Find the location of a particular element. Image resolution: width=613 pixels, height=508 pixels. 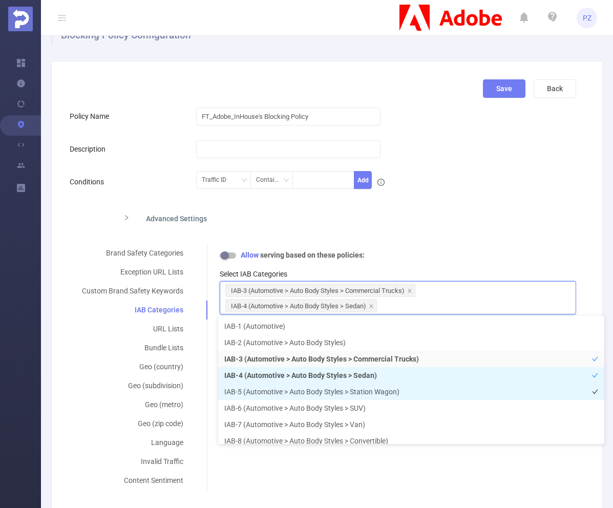

button: Back is located at coordinates (554, 89).